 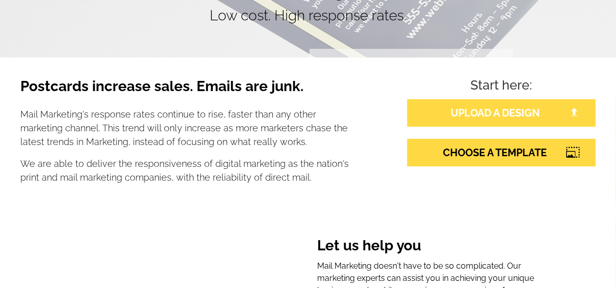 What do you see at coordinates (501, 87) in the screenshot?
I see `h4: Start here:` at bounding box center [501, 87].